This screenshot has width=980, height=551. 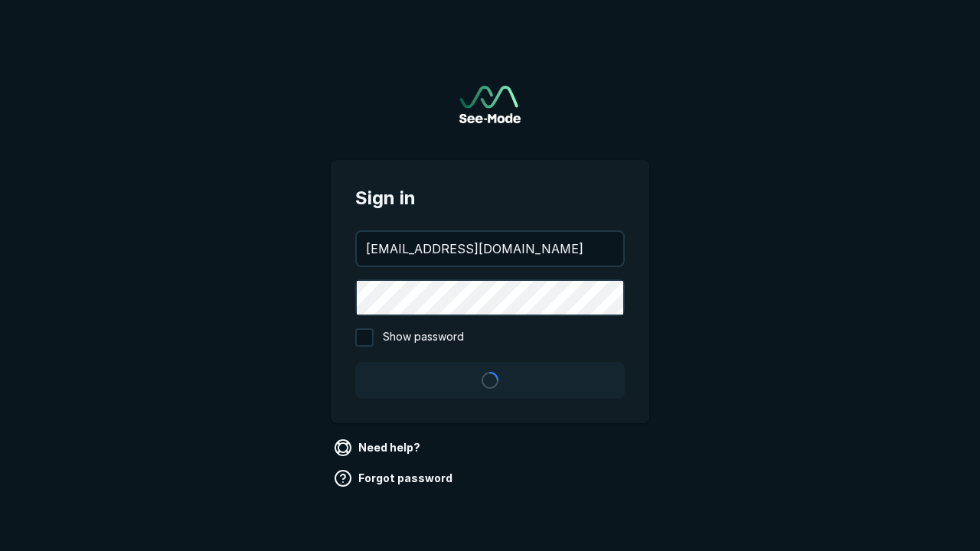 What do you see at coordinates (490, 104) in the screenshot?
I see `a: Go to sign in` at bounding box center [490, 104].